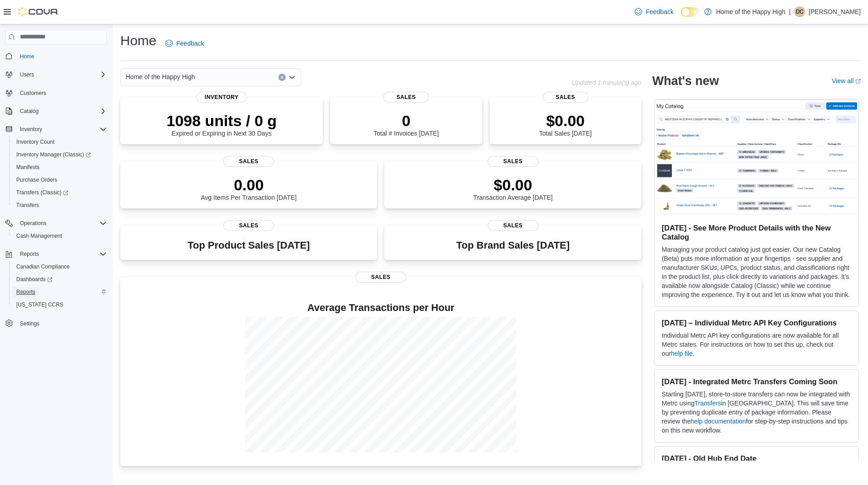 The height and width of the screenshot is (485, 868). What do you see at coordinates (222, 121) in the screenshot?
I see `p: 1098 units / 0 g` at bounding box center [222, 121].